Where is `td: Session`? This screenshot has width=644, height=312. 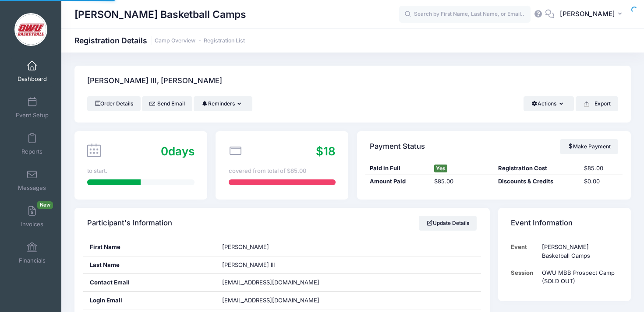
td: Session is located at coordinates (524, 277).